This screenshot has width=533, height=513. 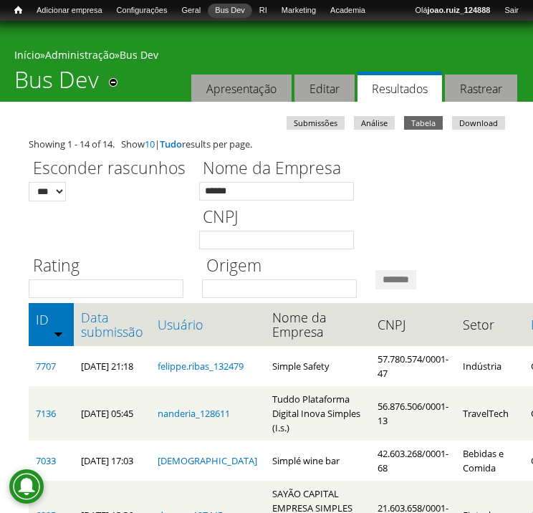 What do you see at coordinates (489, 460) in the screenshot?
I see `td: Bebidas e Comida` at bounding box center [489, 460].